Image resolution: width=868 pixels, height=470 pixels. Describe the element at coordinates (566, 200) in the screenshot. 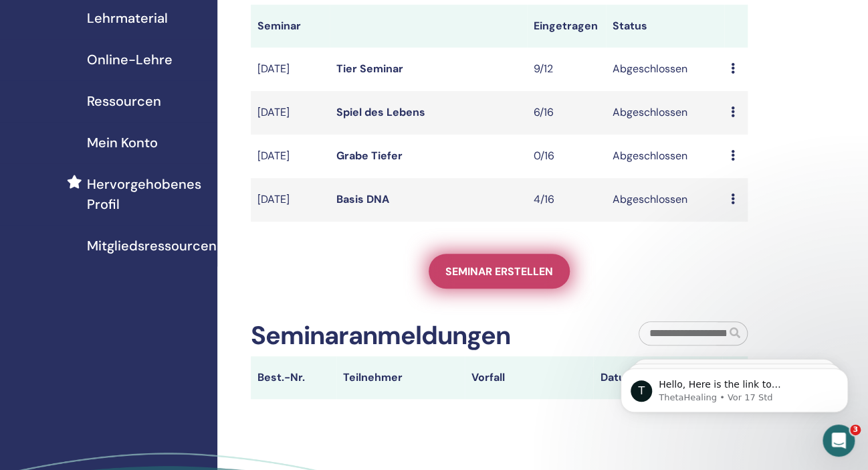

I see `td: 4/16` at that location.